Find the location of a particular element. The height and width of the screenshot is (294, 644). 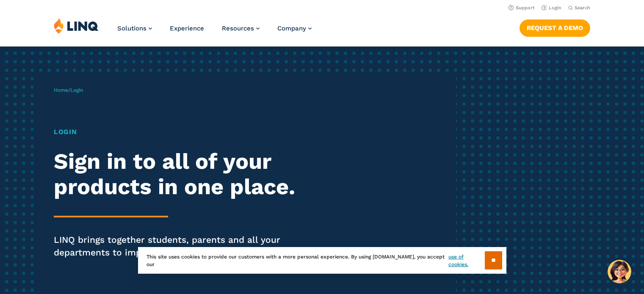

span: Search is located at coordinates (582, 8).